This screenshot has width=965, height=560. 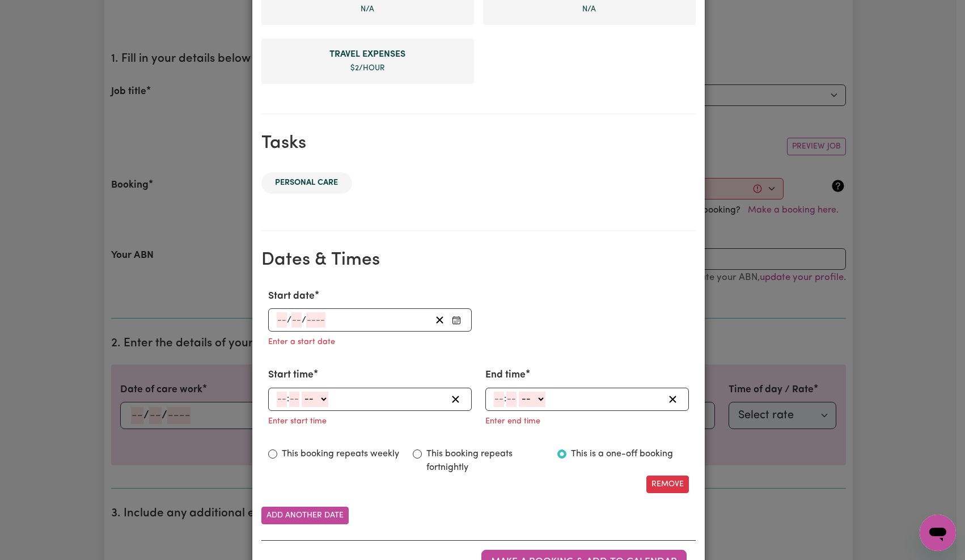 I want to click on label: Start date, so click(x=291, y=296).